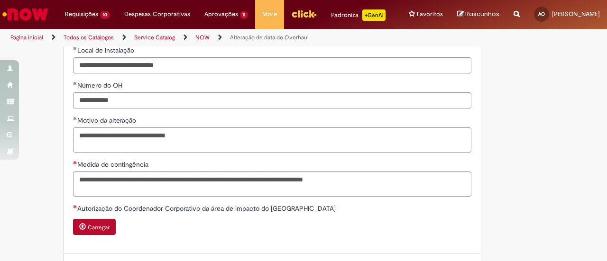 The height and width of the screenshot is (261, 607). What do you see at coordinates (430, 14) in the screenshot?
I see `span: Favoritos` at bounding box center [430, 14].